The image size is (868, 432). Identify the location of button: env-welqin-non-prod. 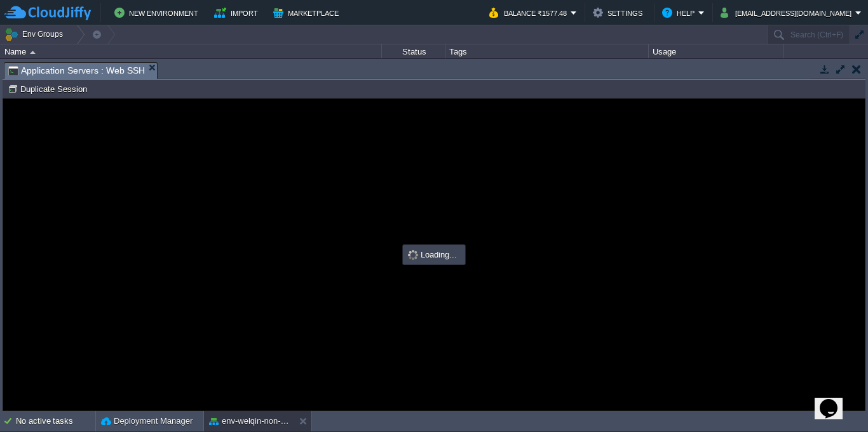
(249, 422).